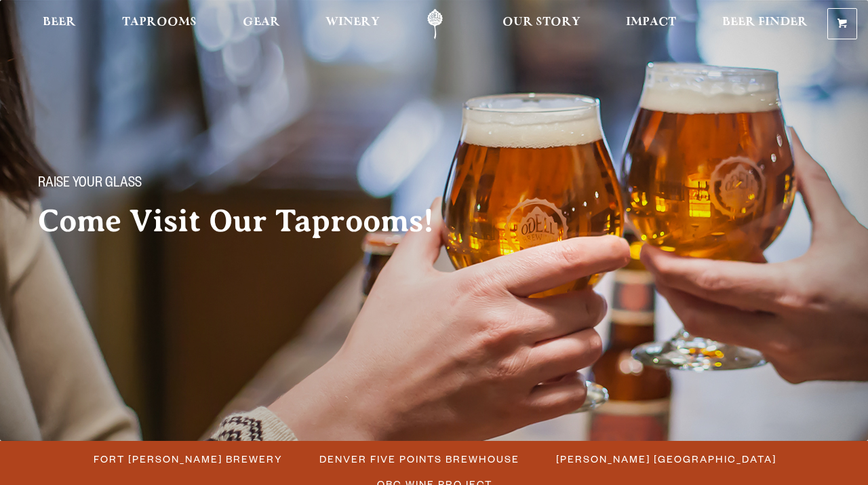 The width and height of the screenshot is (868, 485). Describe the element at coordinates (89, 184) in the screenshot. I see `span: Raise your glass` at that location.